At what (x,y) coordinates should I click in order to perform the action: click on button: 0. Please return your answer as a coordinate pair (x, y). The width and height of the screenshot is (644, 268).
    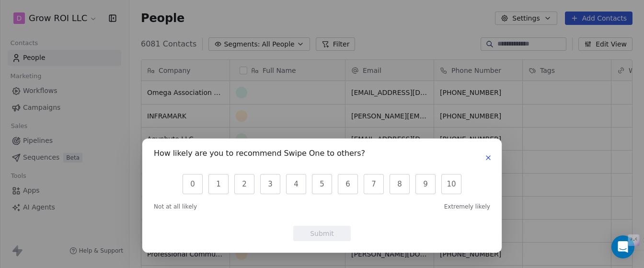
    Looking at the image, I should click on (193, 184).